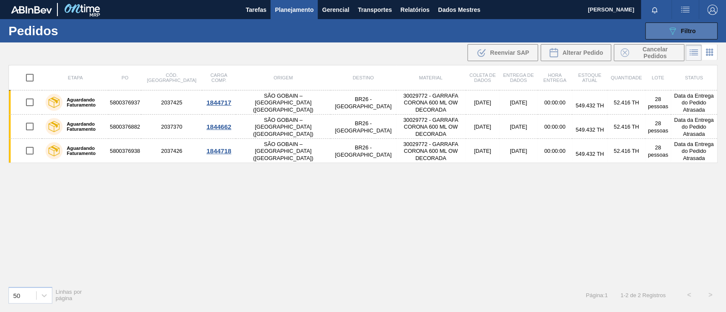 Image resolution: width=726 pixels, height=312 pixels. What do you see at coordinates (576, 53) in the screenshot?
I see `button: Alterar Pedido` at bounding box center [576, 53].